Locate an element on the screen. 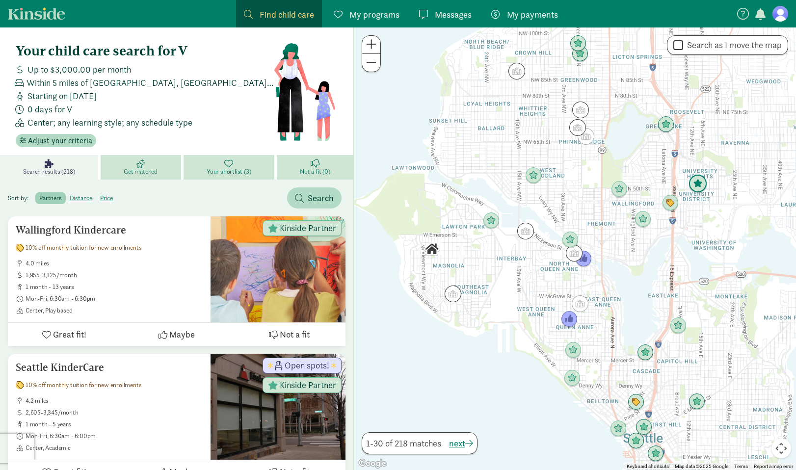 This screenshot has width=796, height=470. span: Sort by: is located at coordinates (21, 198).